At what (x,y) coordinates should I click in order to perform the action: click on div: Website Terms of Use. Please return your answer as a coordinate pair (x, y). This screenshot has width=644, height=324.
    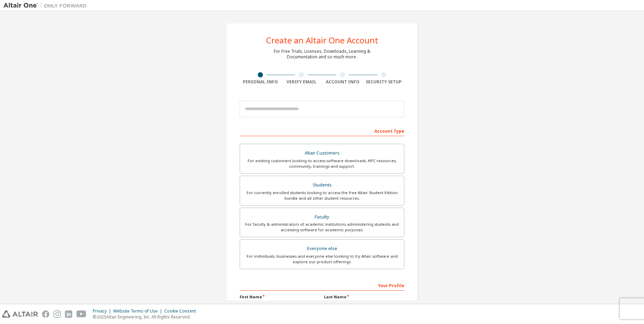
    Looking at the image, I should click on (139, 311).